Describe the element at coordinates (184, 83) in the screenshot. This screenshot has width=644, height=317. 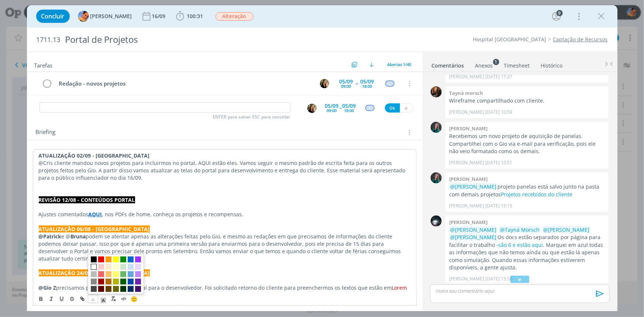
I see `div: Redação - novos projetos` at that location.